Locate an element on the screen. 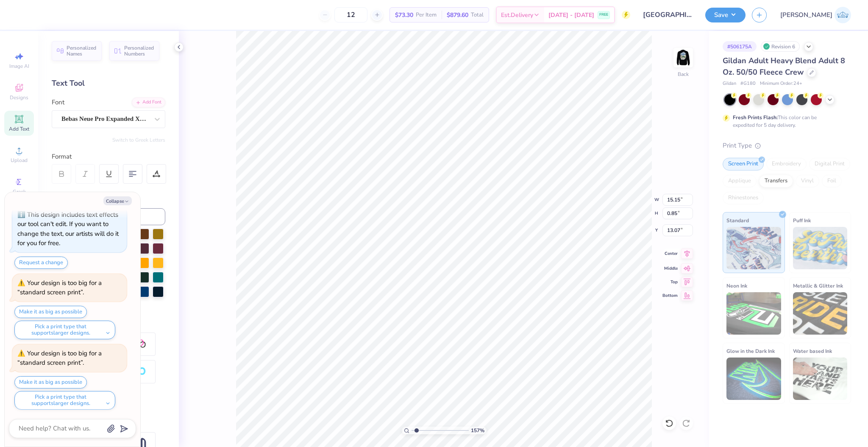 This screenshot has width=868, height=447. span: Personalized Numbers is located at coordinates (139, 51).